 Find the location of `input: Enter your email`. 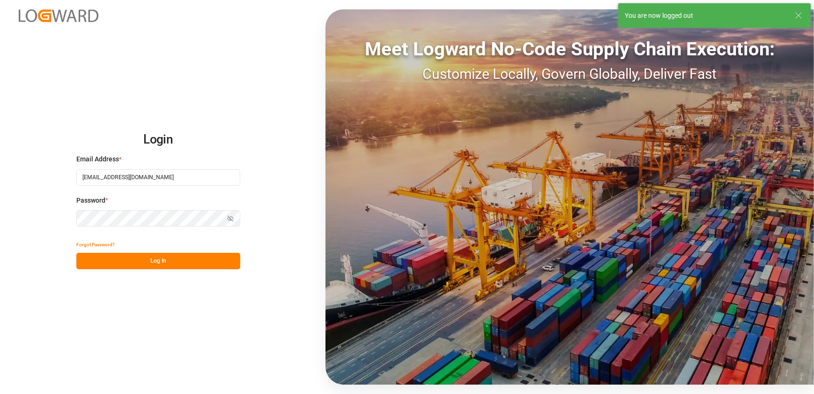

input: Enter your email is located at coordinates (158, 177).